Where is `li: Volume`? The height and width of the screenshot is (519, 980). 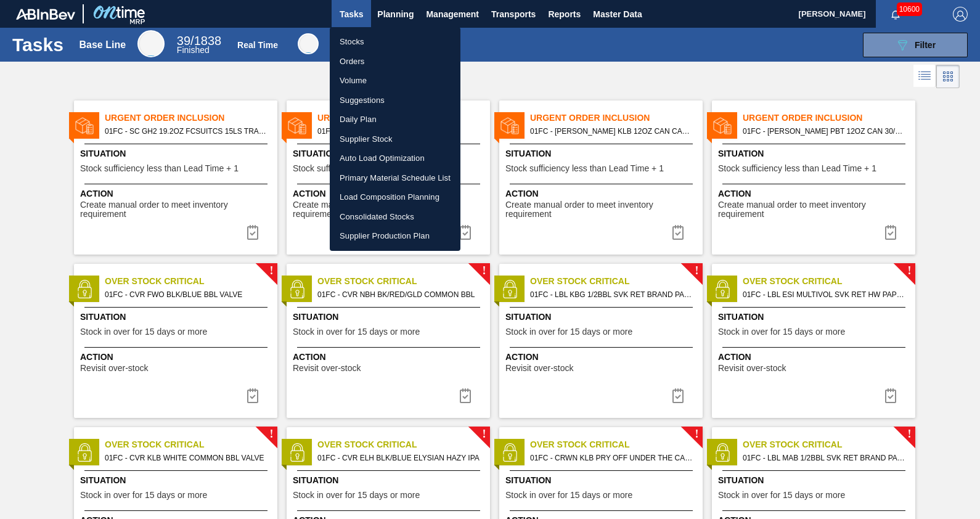 li: Volume is located at coordinates (395, 81).